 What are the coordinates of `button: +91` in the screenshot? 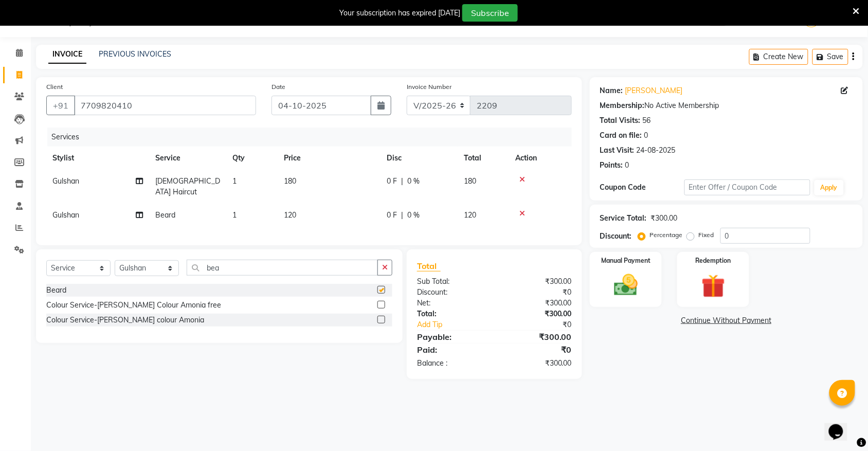 It's located at (60, 106).